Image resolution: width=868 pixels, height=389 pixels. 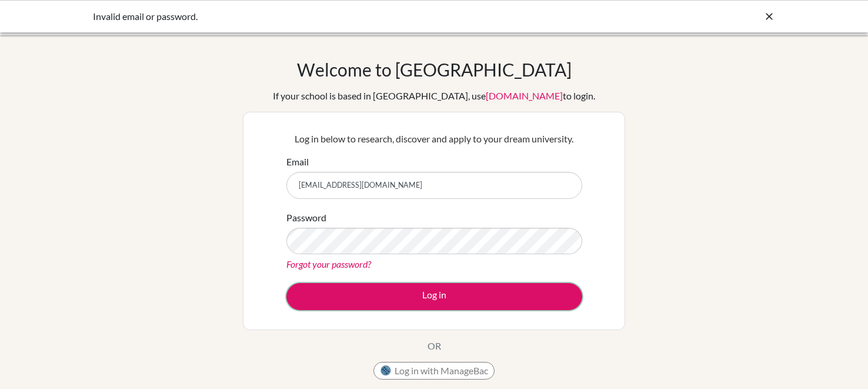 What do you see at coordinates (298, 162) in the screenshot?
I see `label: Email` at bounding box center [298, 162].